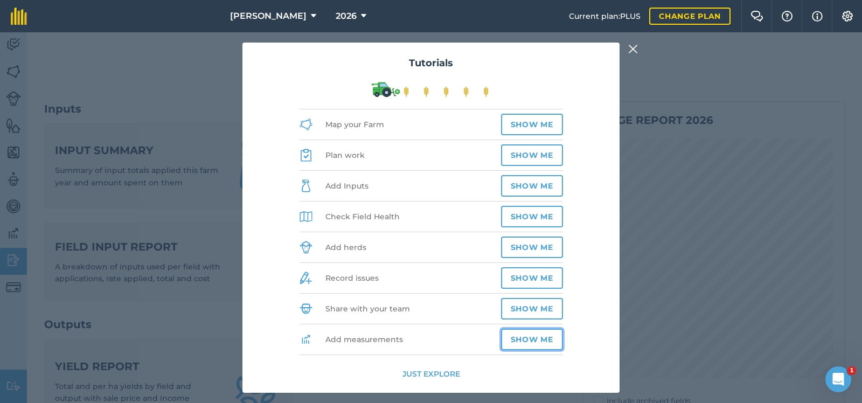  Describe the element at coordinates (431, 63) in the screenshot. I see `h2: Tutorials` at that location.